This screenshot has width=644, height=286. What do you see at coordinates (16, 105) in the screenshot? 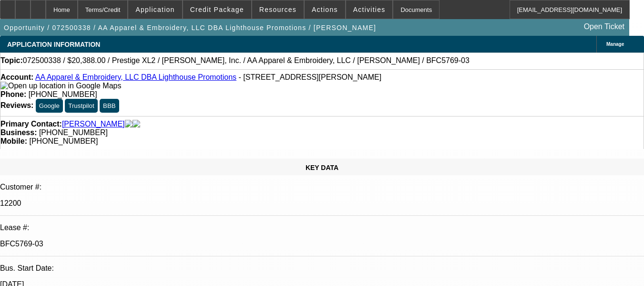
I see `strong: Reviews:` at bounding box center [16, 105].